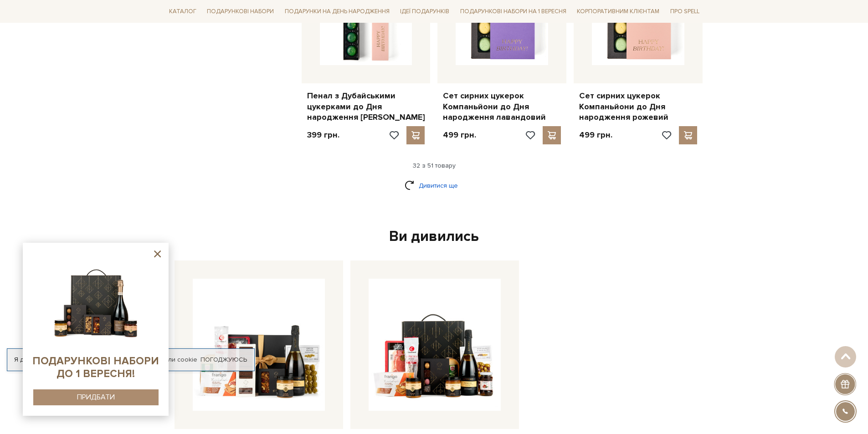  I want to click on div: 32 з 51 товару, so click(434, 166).